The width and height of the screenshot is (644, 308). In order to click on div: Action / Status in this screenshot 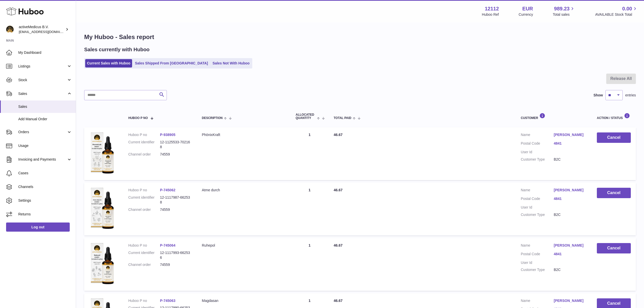, I will do `click(614, 116)`.